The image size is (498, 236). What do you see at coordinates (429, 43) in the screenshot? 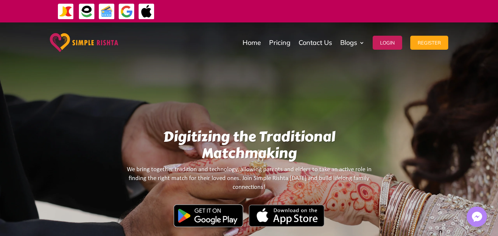
I see `button: Register` at bounding box center [429, 43].